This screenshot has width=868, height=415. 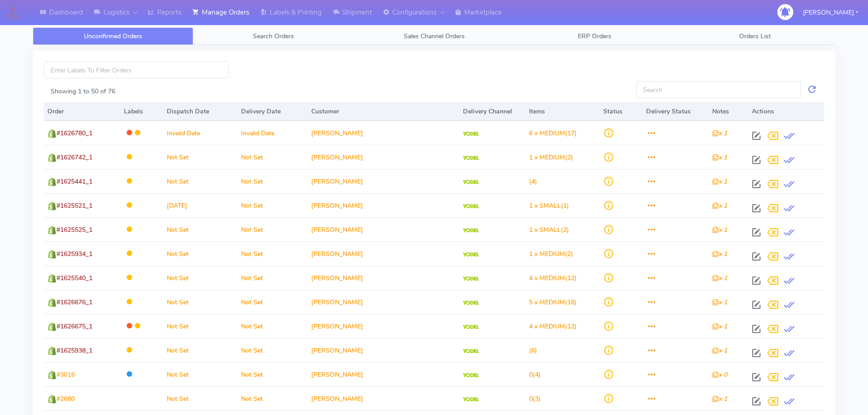 What do you see at coordinates (74, 205) in the screenshot?
I see `span: #1625521_1` at bounding box center [74, 205].